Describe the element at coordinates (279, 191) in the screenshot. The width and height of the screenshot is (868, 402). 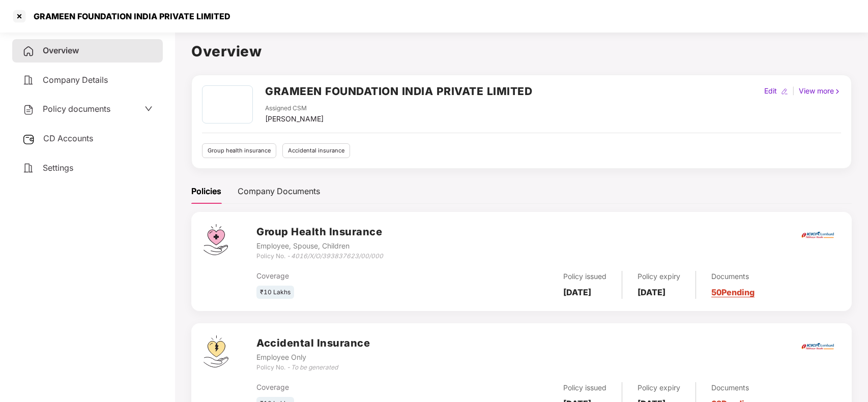
I see `div: Company Documents` at that location.